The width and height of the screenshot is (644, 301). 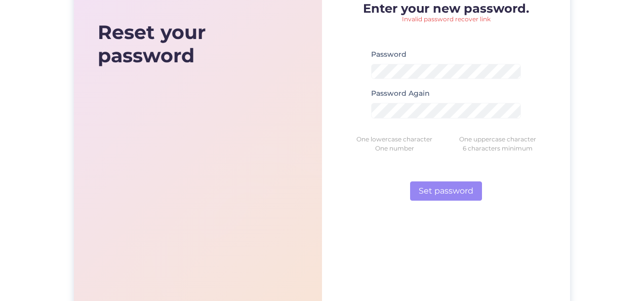 What do you see at coordinates (394, 139) in the screenshot?
I see `div: One lowercase character` at bounding box center [394, 139].